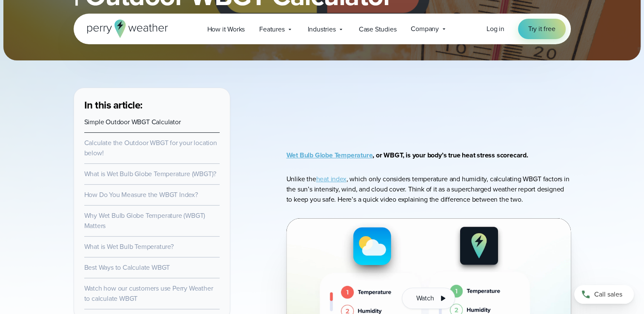 This screenshot has width=644, height=314. What do you see at coordinates (428, 298) in the screenshot?
I see `button: Watch` at bounding box center [428, 298].